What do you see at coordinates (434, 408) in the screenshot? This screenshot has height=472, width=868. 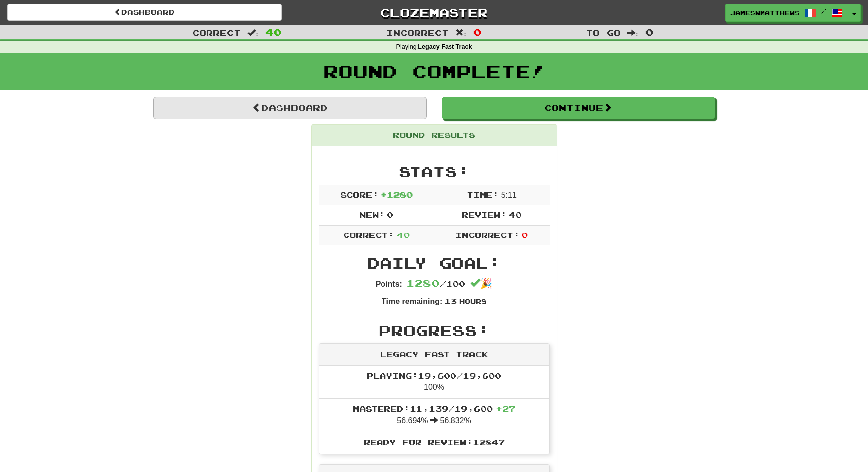 I see `span: Mastered: 11,139 / 19,600` at bounding box center [434, 408].